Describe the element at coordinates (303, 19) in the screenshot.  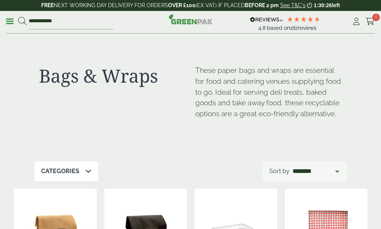
I see `div: 4.79 Stars` at that location.